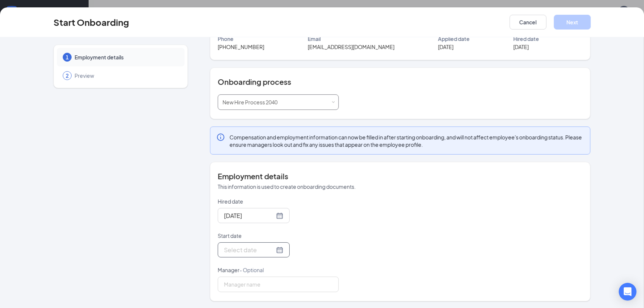  Describe the element at coordinates (126, 57) in the screenshot. I see `span: Employment details` at that location.